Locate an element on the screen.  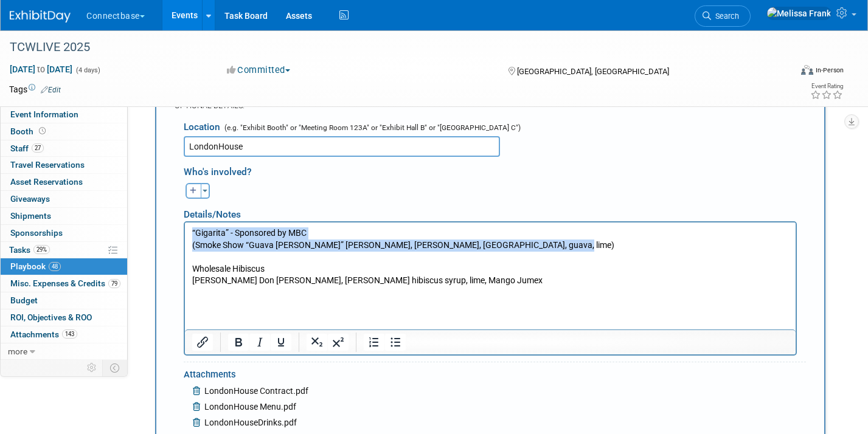
button: Bold is located at coordinates (238, 343).